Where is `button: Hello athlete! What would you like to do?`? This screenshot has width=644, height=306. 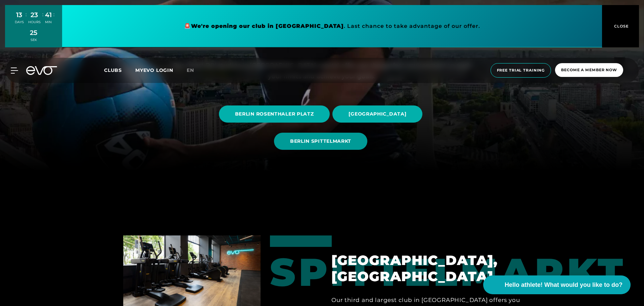 button: Hello athlete! What would you like to do? is located at coordinates (557, 285).